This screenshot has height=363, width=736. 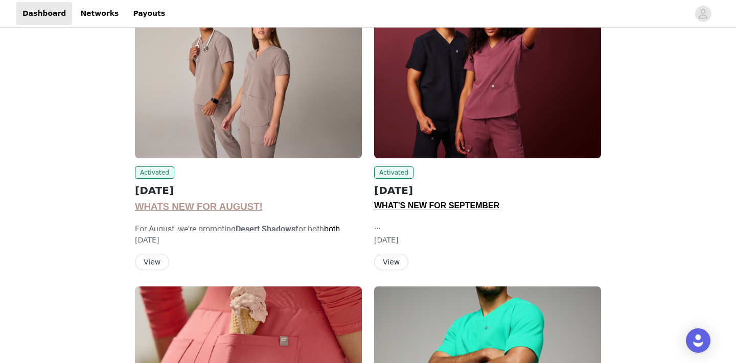 I want to click on span: For August, we're promoting for both, so click(x=237, y=235).